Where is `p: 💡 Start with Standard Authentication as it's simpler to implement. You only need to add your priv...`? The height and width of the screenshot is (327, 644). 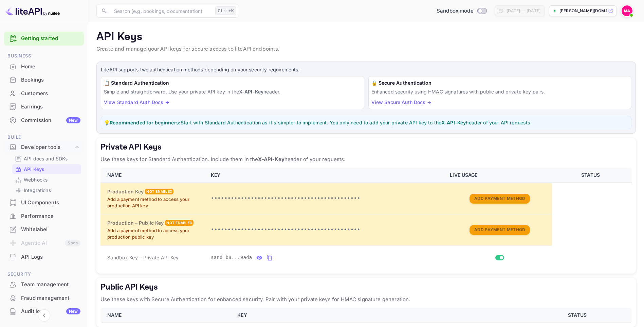 p: 💡 Start with Standard Authentication as it's simpler to implement. You only need to add your priv... is located at coordinates (366, 122).